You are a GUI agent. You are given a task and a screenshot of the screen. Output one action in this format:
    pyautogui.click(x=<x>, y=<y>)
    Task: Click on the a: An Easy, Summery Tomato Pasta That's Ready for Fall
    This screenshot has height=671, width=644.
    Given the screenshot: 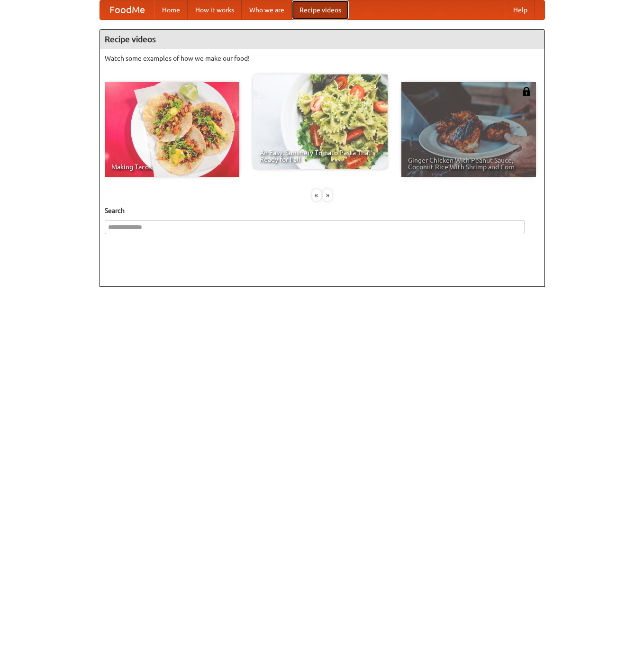 What is the action you would take?
    pyautogui.click(x=320, y=122)
    